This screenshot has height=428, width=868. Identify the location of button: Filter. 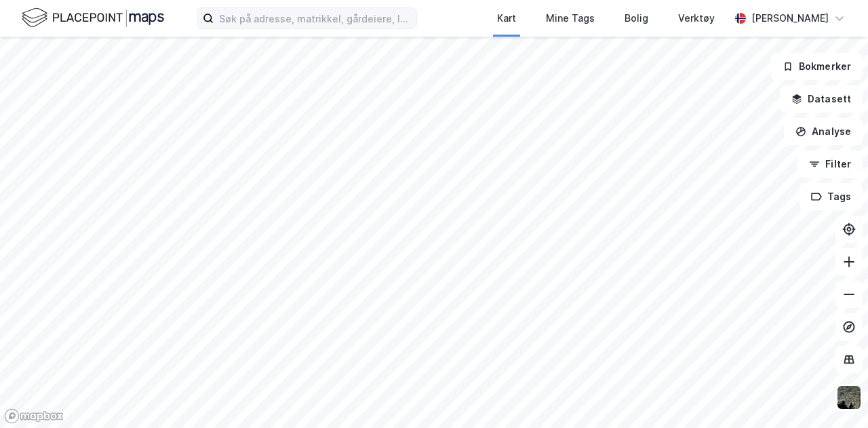
(830, 164).